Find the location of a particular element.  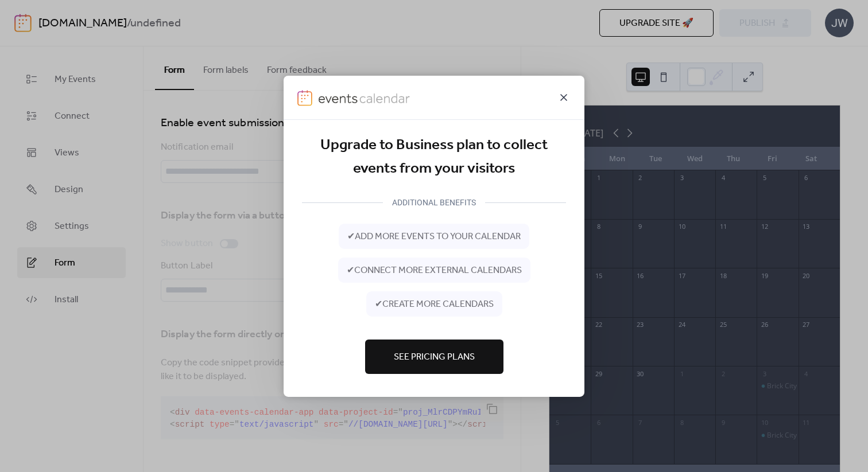

img: logo-icon is located at coordinates (305, 97).